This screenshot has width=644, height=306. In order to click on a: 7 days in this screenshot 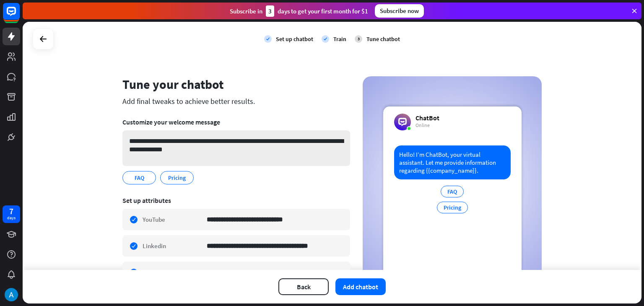, I will do `click(12, 214)`.